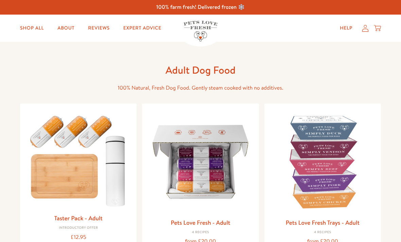 The image size is (401, 242). I want to click on img: Taster Pack - Adult, so click(78, 160).